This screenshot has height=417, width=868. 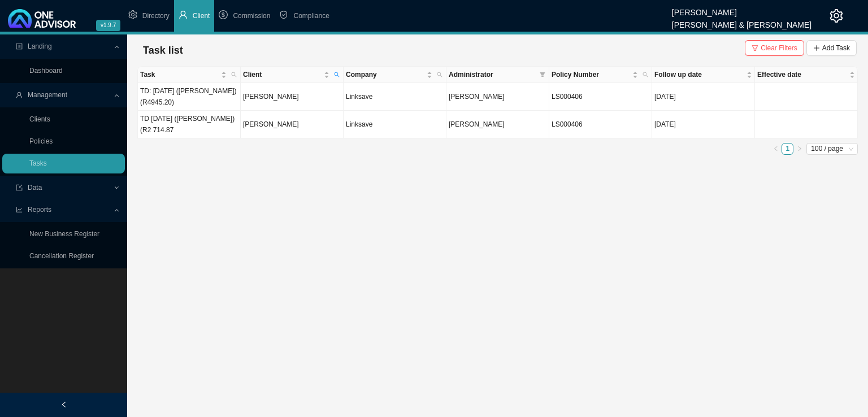 What do you see at coordinates (61, 256) in the screenshot?
I see `a: Cancellation Register` at bounding box center [61, 256].